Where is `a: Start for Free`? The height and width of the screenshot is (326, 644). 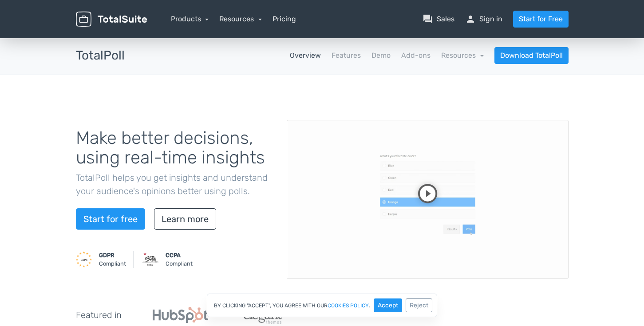 a: Start for Free is located at coordinates (541, 19).